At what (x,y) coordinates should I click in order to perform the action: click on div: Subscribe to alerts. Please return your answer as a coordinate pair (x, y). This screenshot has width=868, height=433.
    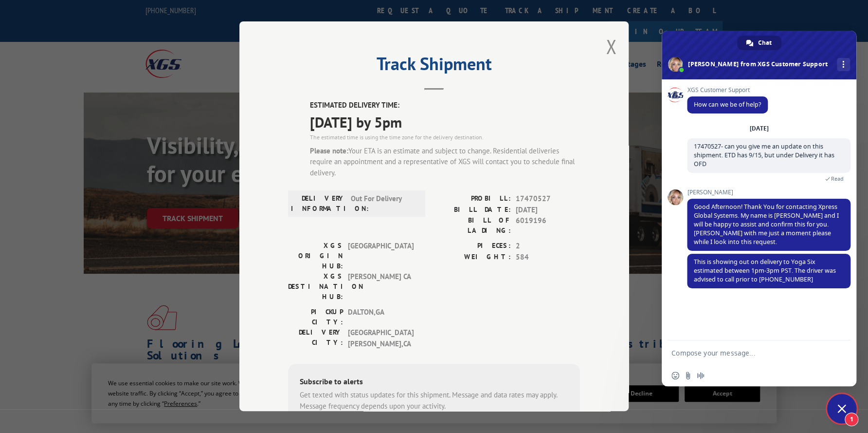
    Looking at the image, I should click on (434, 383).